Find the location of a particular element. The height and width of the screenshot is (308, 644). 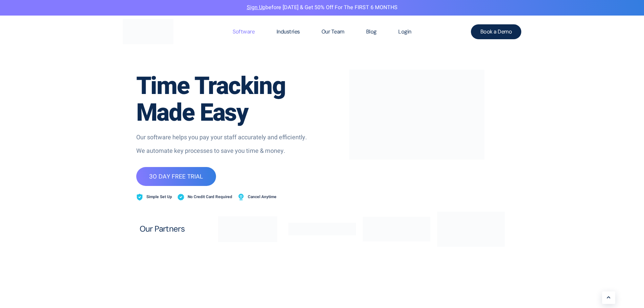

img: timesheet software is located at coordinates (417, 115).